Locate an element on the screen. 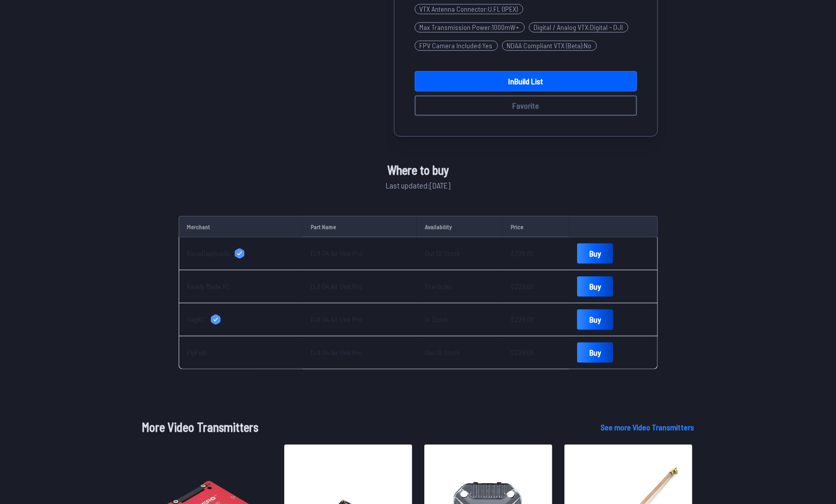 The height and width of the screenshot is (504, 836). span: RaceDayQuads is located at coordinates (209, 254).